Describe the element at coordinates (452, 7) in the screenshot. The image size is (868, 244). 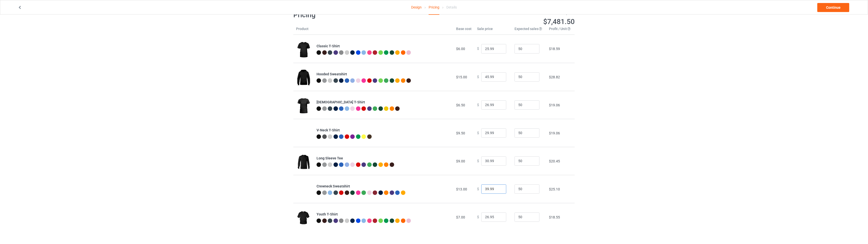
I see `div: Details` at that location.